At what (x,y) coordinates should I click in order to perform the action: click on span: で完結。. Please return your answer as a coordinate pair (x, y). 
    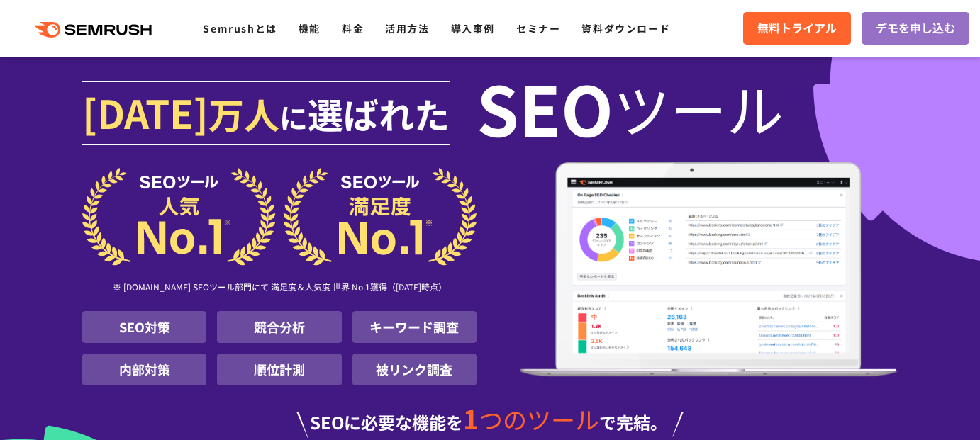
    Looking at the image, I should click on (633, 421).